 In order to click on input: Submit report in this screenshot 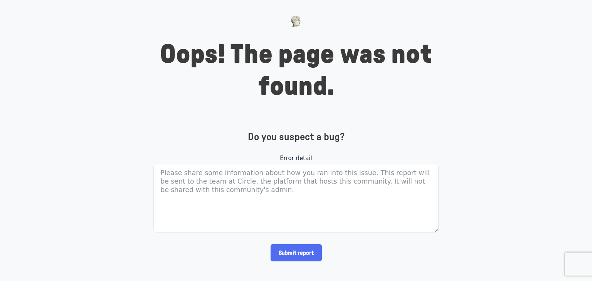, I will do `click(296, 253)`.